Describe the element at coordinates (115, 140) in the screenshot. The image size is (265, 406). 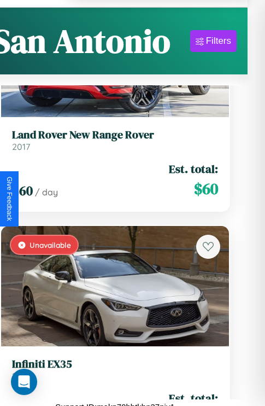
I see `a: Land Rover New Range Rover2017` at that location.